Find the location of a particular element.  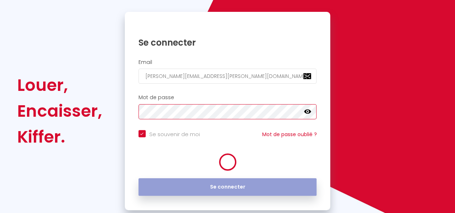

div: Kiffer. is located at coordinates (60, 137).